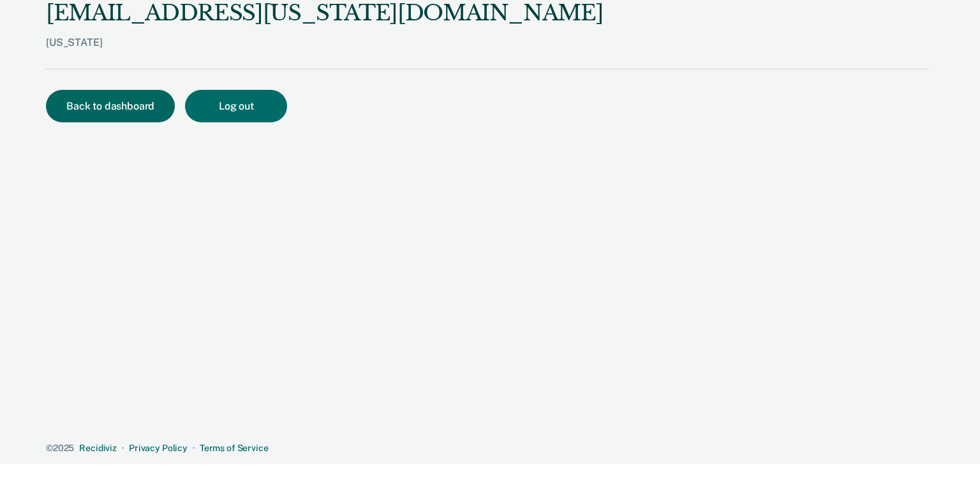  Describe the element at coordinates (116, 106) in the screenshot. I see `a: Back to dashboard` at that location.